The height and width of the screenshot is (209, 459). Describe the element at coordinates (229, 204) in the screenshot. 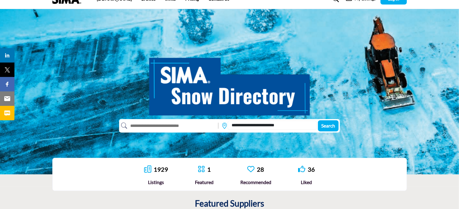

I see `h2: Featured Suppliers` at that location.